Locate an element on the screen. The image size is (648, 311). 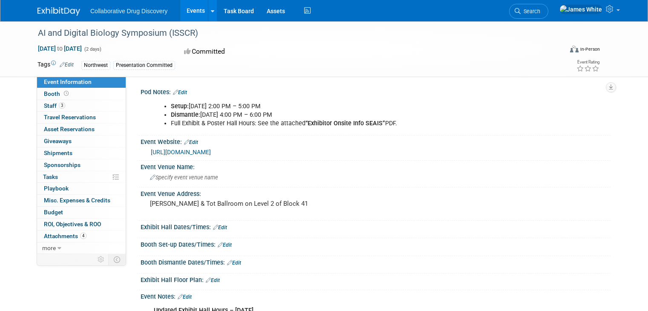
div: Event Venue Name: is located at coordinates (375, 166).